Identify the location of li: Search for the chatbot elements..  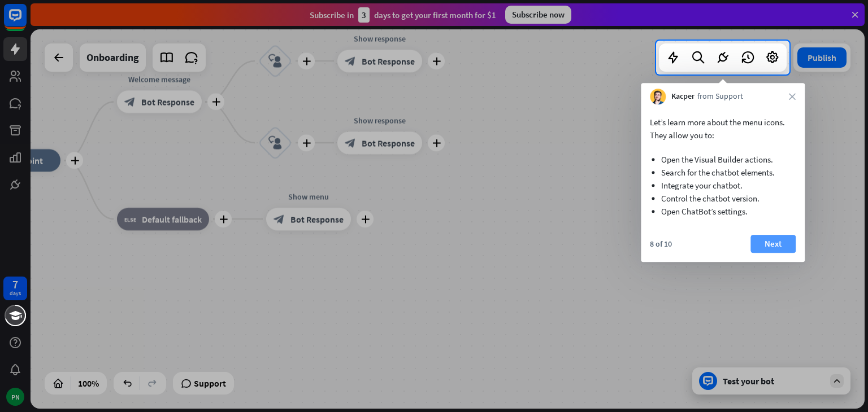
(723, 172).